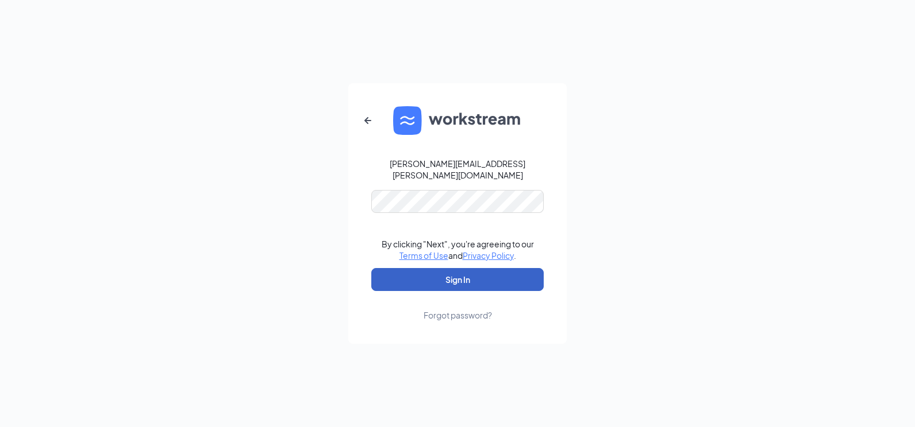  What do you see at coordinates (423, 256) in the screenshot?
I see `a: Terms of Use` at bounding box center [423, 256].